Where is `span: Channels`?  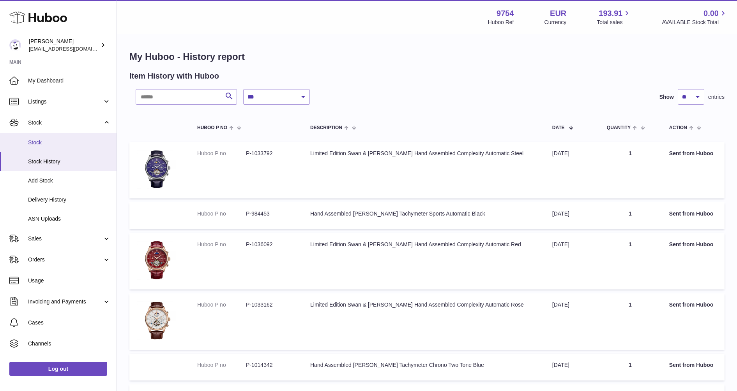
span: Channels is located at coordinates (69, 344).